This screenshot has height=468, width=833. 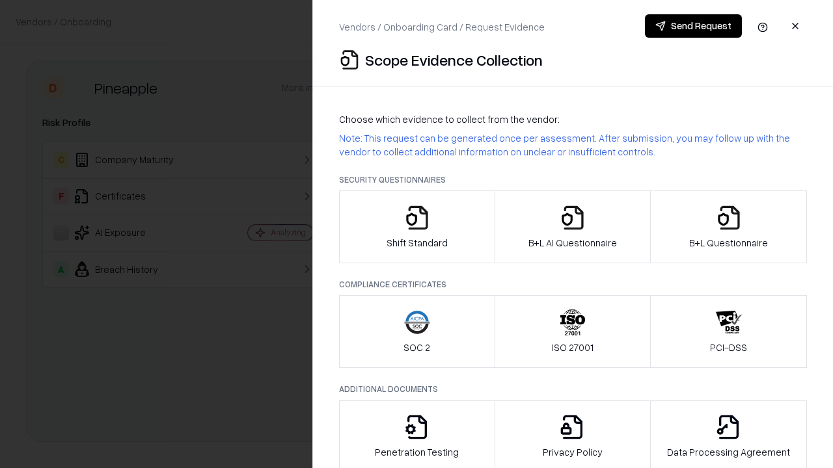 What do you see at coordinates (416, 347) in the screenshot?
I see `p: SOC 2` at bounding box center [416, 347].